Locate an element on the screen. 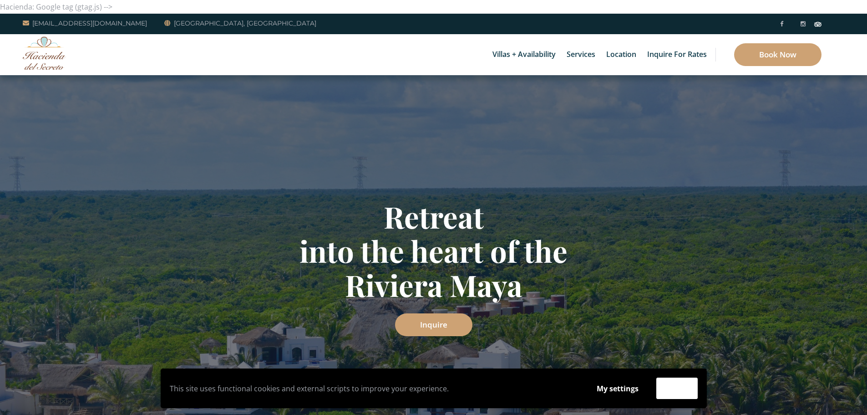 This screenshot has height=415, width=867. img: Tripadvisor_logomark.svg is located at coordinates (818, 24).